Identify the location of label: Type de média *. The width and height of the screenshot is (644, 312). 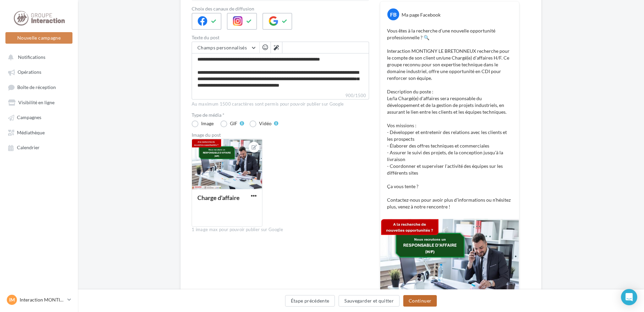
(280, 115).